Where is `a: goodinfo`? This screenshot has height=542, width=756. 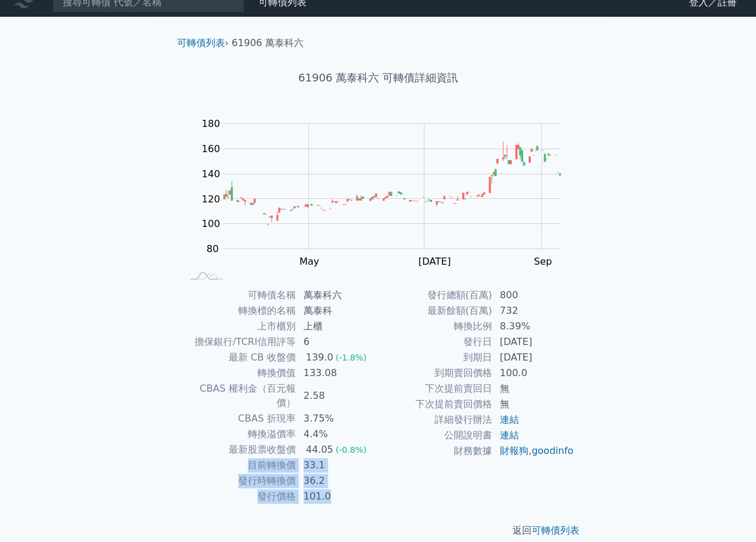 a: goodinfo is located at coordinates (552, 450).